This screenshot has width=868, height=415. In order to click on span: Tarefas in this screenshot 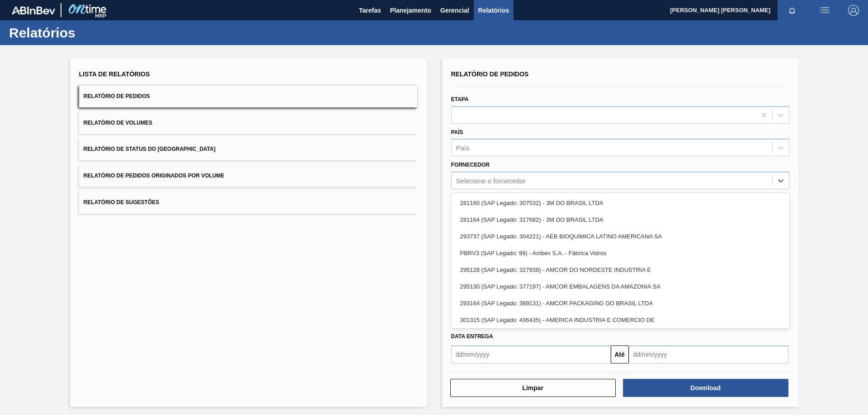, I will do `click(370, 10)`.